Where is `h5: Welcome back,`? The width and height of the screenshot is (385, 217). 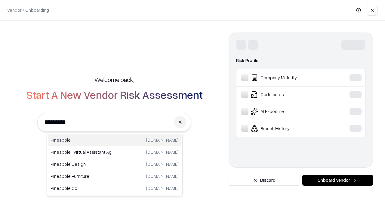 h5: Welcome back, is located at coordinates (114, 79).